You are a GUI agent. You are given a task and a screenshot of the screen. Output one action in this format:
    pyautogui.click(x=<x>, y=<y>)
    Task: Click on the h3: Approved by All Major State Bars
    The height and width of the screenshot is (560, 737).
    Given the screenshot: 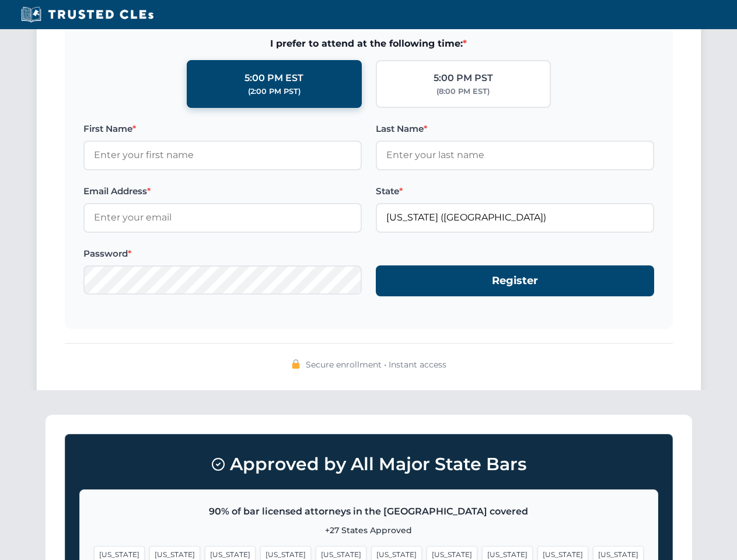 What is the action you would take?
    pyautogui.click(x=369, y=464)
    